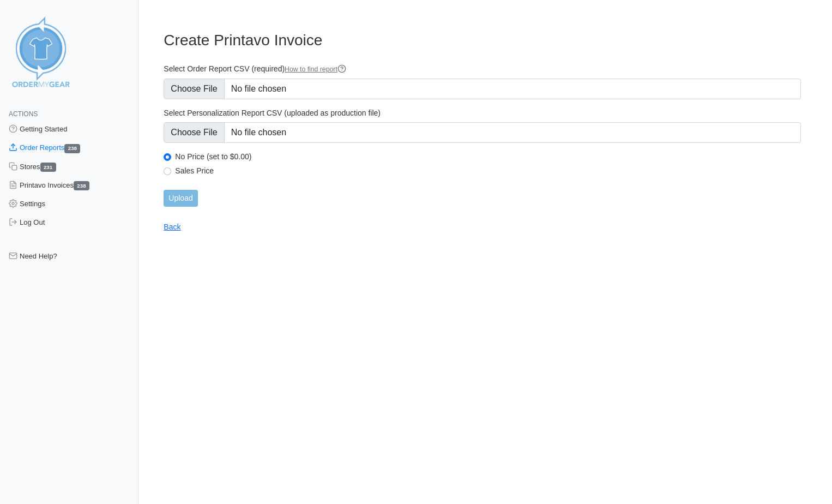 This screenshot has height=504, width=832. What do you see at coordinates (315, 69) in the screenshot?
I see `a: How to find report` at bounding box center [315, 69].